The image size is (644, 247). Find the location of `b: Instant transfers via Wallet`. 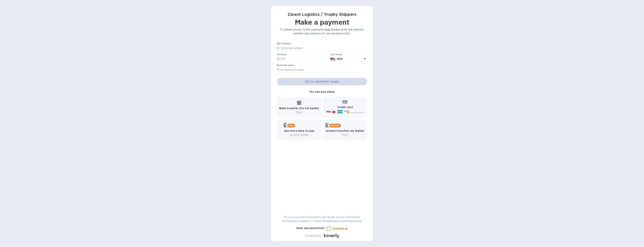

b: Instant transfers via Wallet is located at coordinates (345, 131).